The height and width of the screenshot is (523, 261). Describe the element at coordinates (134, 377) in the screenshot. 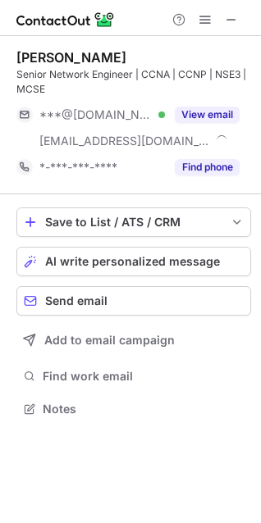

I see `button: Find work email` at that location.